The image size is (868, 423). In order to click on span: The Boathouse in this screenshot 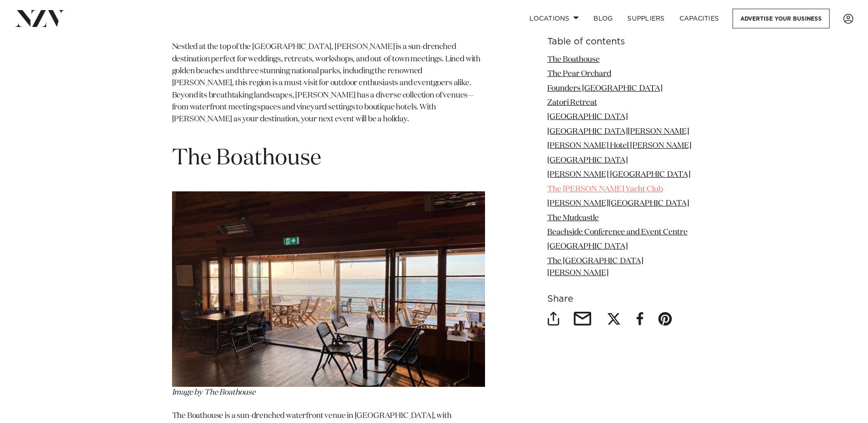, I will do `click(247, 159)`.